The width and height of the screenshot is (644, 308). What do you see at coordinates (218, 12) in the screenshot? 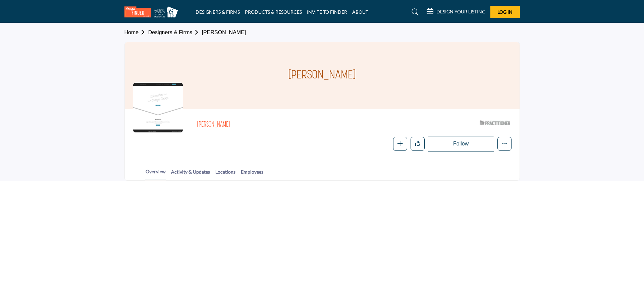
I see `a: DESIGNERS & FIRMS` at bounding box center [218, 12].